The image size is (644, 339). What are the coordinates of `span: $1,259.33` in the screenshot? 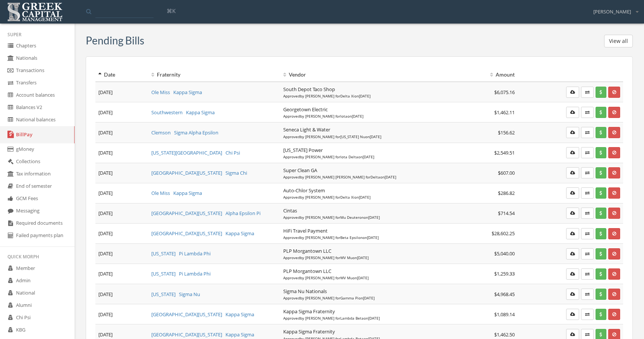 It's located at (505, 273).